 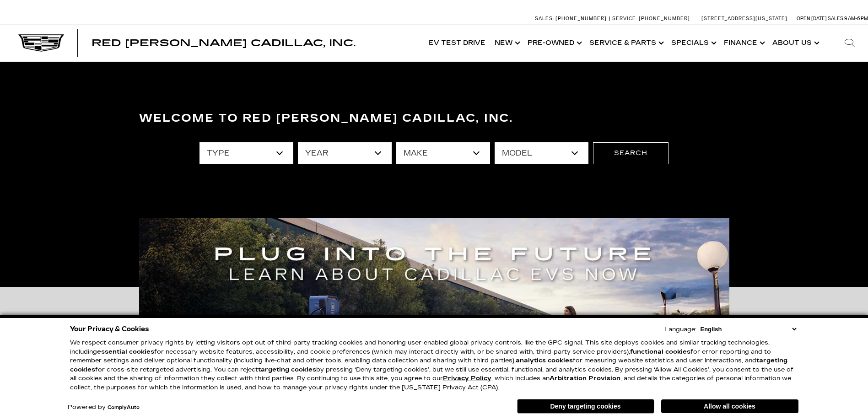 What do you see at coordinates (41, 43) in the screenshot?
I see `a: Cadillac Dark Logo with Cadillac White Text` at bounding box center [41, 43].